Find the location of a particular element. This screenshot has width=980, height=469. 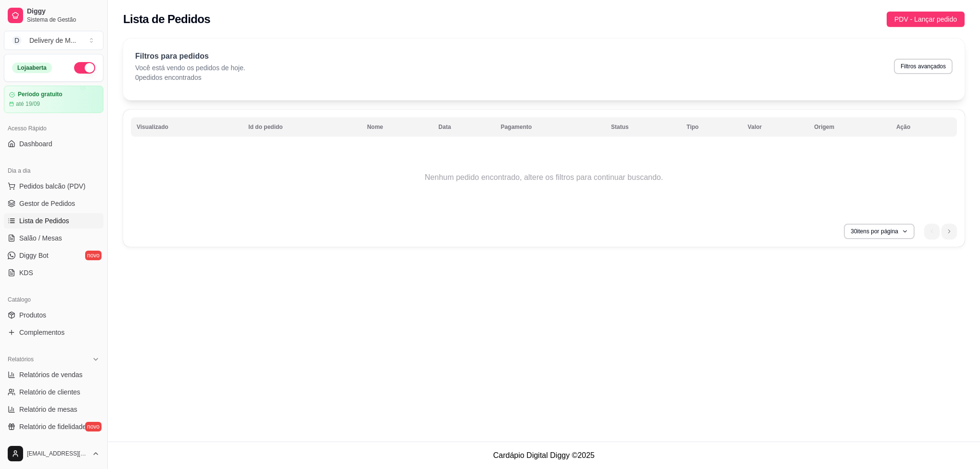

span: Dashboard is located at coordinates (36, 144).